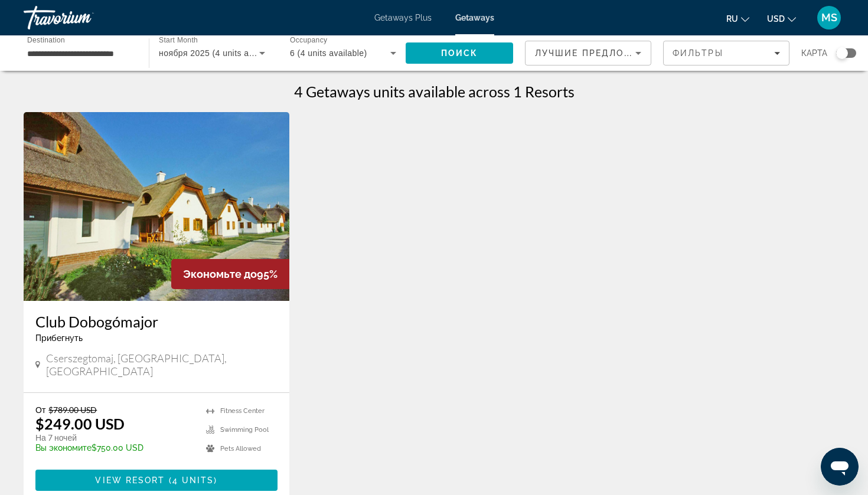  I want to click on button: Search, so click(459, 53).